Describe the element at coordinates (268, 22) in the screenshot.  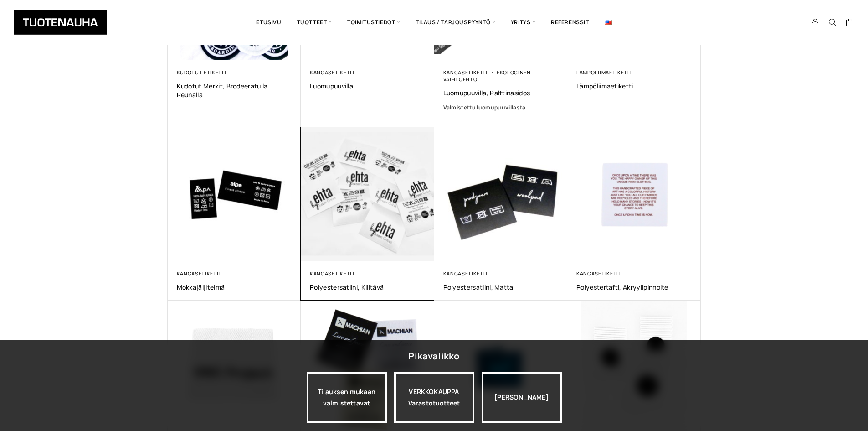
I see `a: Etusivu` at that location.